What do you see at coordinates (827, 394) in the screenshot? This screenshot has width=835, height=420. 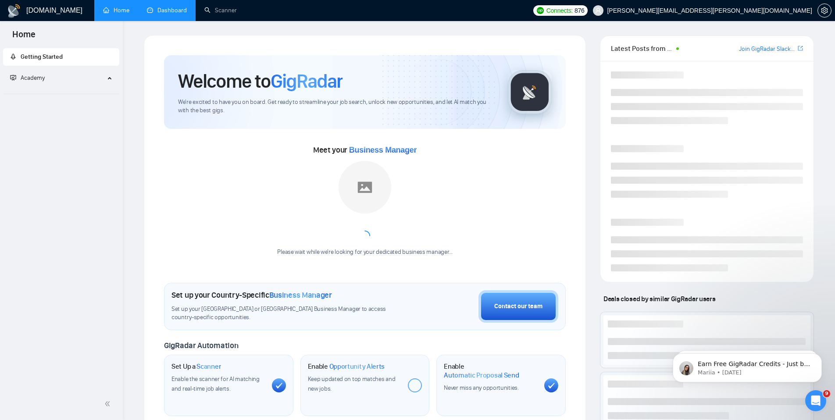 I see `span: 9` at bounding box center [827, 394].